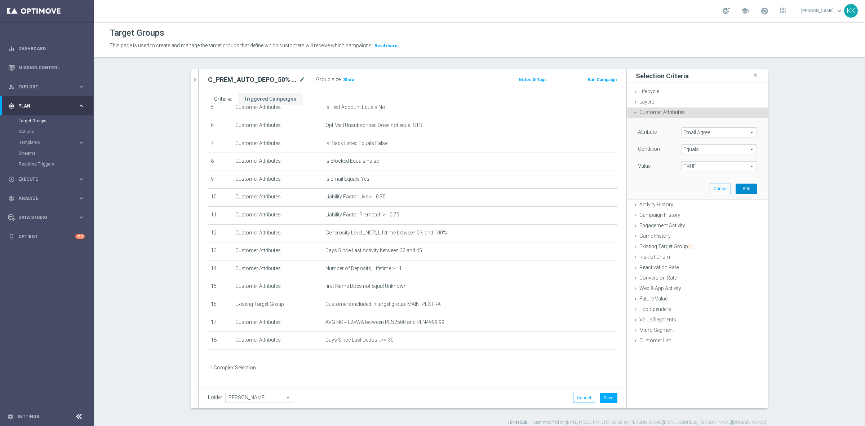 The width and height of the screenshot is (865, 426). What do you see at coordinates (47, 236) in the screenshot?
I see `a: Optibot` at bounding box center [47, 236].